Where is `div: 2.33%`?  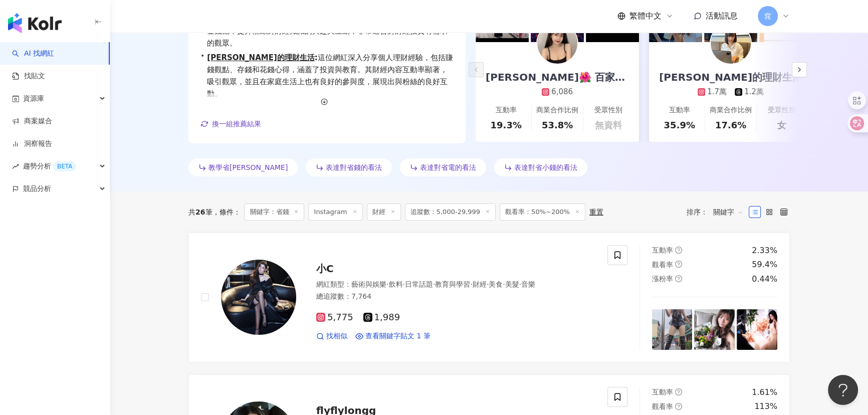
div: 2.33% is located at coordinates (765, 250).